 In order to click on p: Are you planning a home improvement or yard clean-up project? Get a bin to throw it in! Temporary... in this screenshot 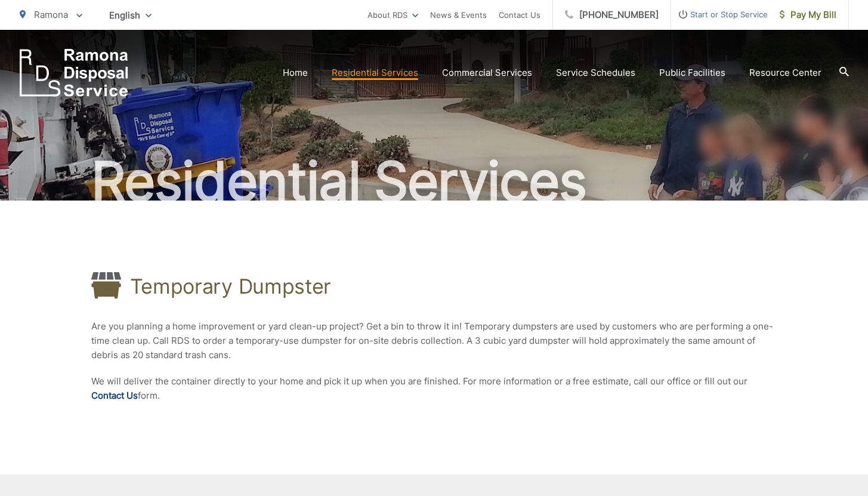, I will do `click(434, 341)`.